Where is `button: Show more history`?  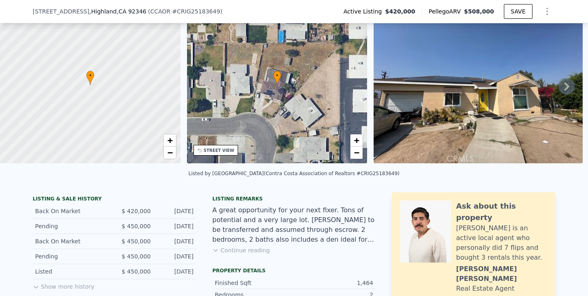 button: Show more history is located at coordinates (63, 285).